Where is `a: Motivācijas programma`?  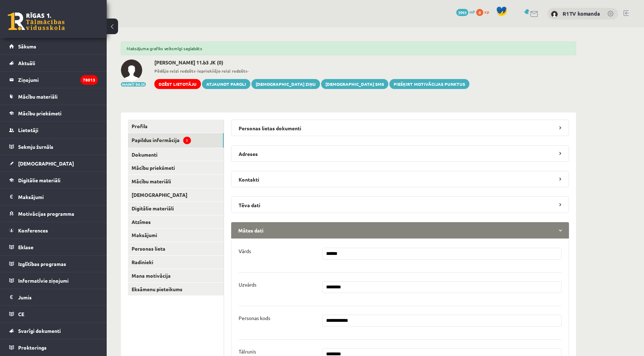 a: Motivācijas programma is located at coordinates (53, 213).